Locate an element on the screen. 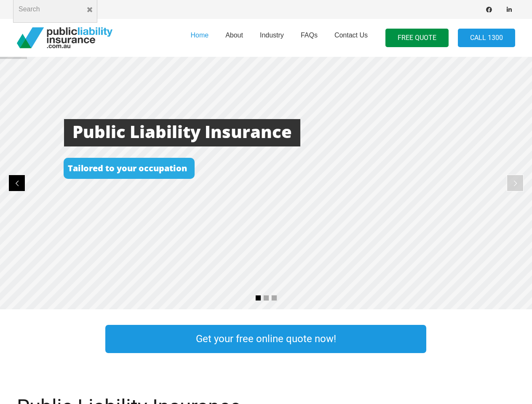 The image size is (532, 404). span: Contact Us is located at coordinates (351, 35).